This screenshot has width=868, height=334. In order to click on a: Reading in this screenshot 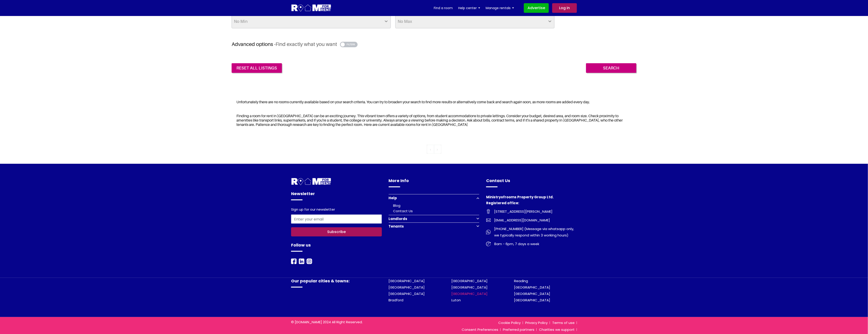, I will do `click(521, 281)`.